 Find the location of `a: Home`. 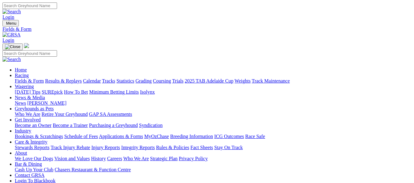

a: Home is located at coordinates (21, 70).